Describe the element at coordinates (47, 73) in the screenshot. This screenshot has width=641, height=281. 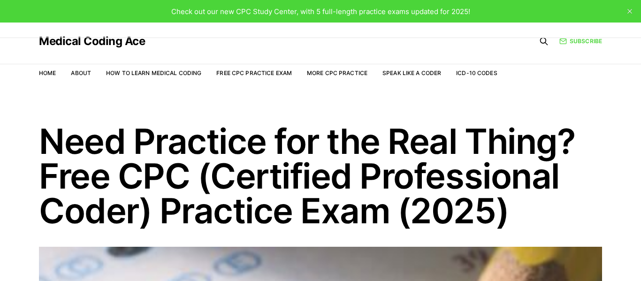
I see `a: Home` at that location.